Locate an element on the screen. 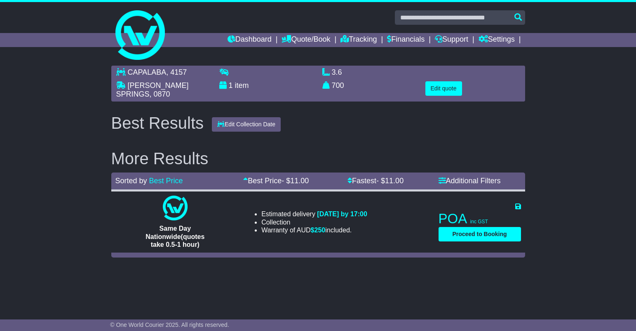  span: 3.6 is located at coordinates (337, 72).